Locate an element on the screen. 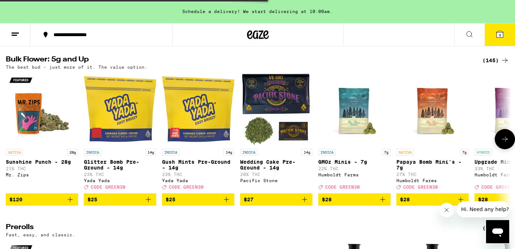 Image resolution: width=515 pixels, height=249 pixels. p: GMOz Minis - 7g is located at coordinates (355, 162).